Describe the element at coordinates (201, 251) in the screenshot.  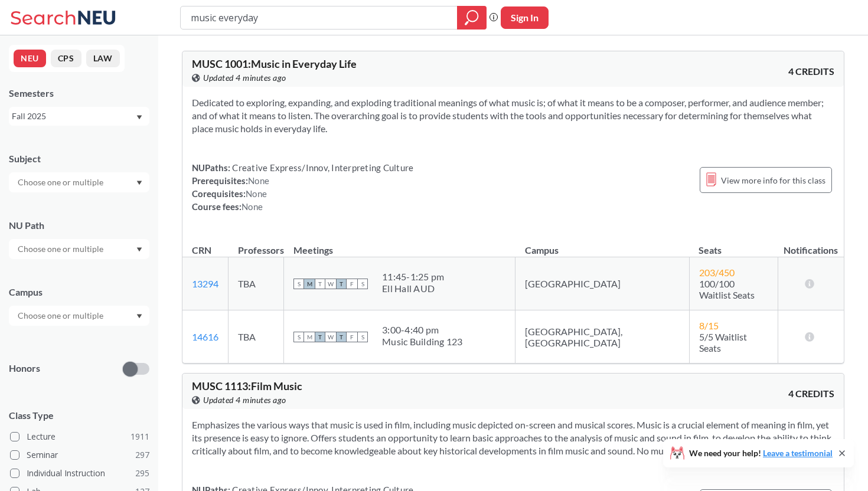
I see `div: CRN` at that location.